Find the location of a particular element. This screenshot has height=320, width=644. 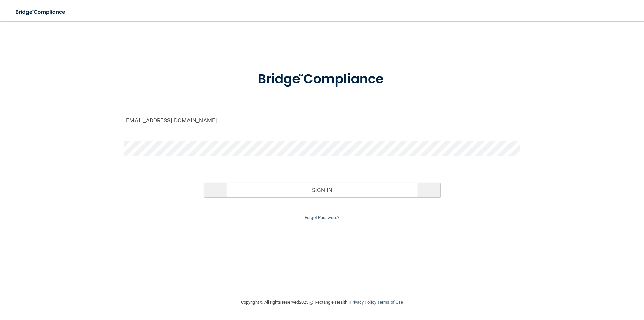

input: Email is located at coordinates (322, 120).